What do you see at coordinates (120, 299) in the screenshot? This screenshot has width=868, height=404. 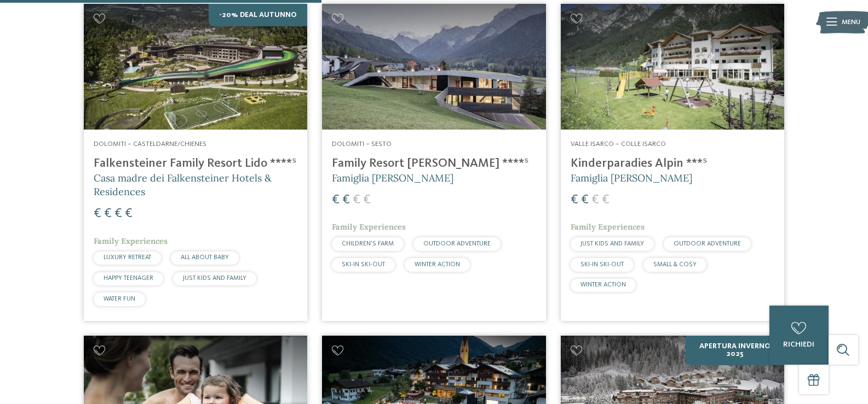 I see `span: WATER FUN` at bounding box center [120, 299].